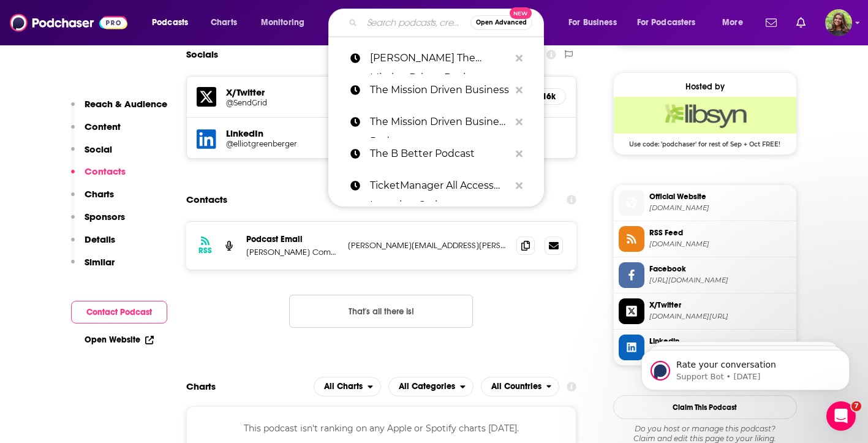 The image size is (868, 443). I want to click on span: missiondrivenbusiness.libsyn.com, so click(720, 244).